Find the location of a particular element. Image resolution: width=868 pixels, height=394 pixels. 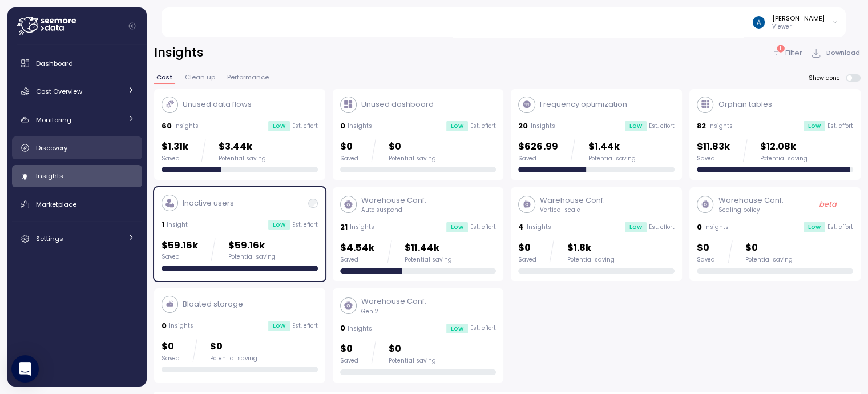

a: Dashboard is located at coordinates (77, 63).